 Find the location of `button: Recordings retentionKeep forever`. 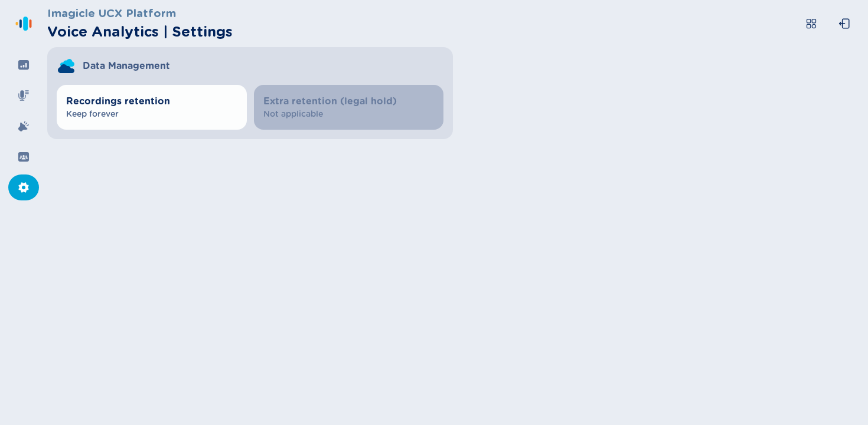

button: Recordings retentionKeep forever is located at coordinates (152, 108).